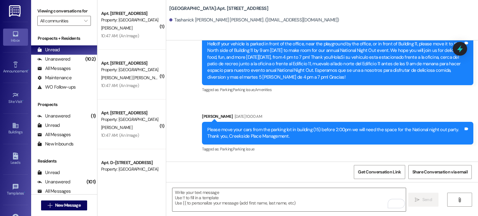 The height and width of the screenshot is (216, 478). What do you see at coordinates (244, 149) in the screenshot?
I see `span: Parking issue` at bounding box center [244, 149].